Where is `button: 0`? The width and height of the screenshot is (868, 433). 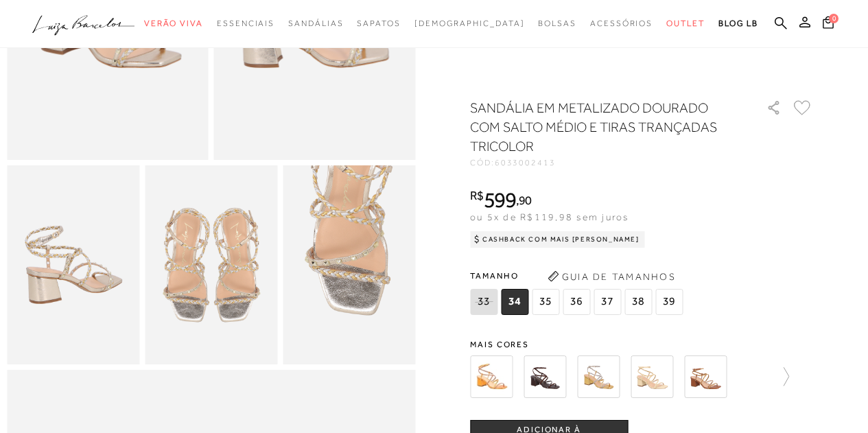
button: 0 is located at coordinates (828, 24).